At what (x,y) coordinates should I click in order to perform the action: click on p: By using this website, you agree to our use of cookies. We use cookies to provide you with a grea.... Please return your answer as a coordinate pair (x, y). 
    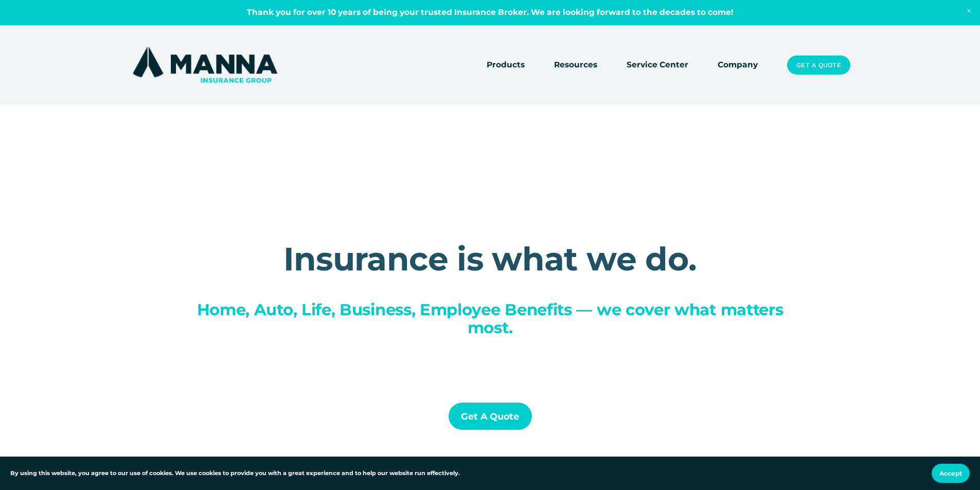
    Looking at the image, I should click on (235, 474).